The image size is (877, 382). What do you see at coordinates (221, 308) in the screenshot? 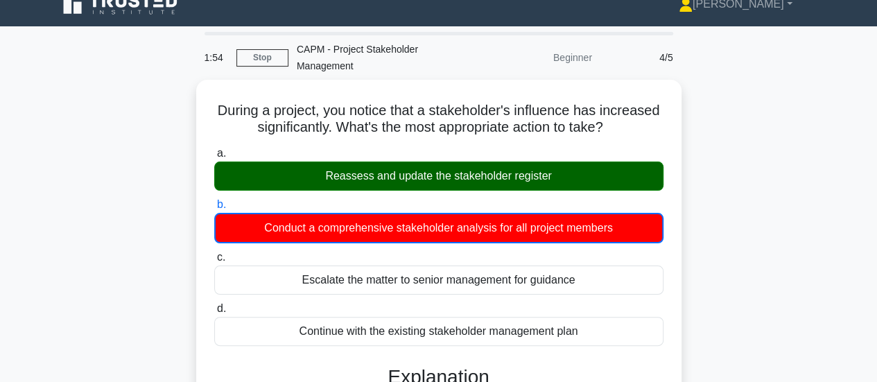
I see `span: d.` at bounding box center [221, 308].